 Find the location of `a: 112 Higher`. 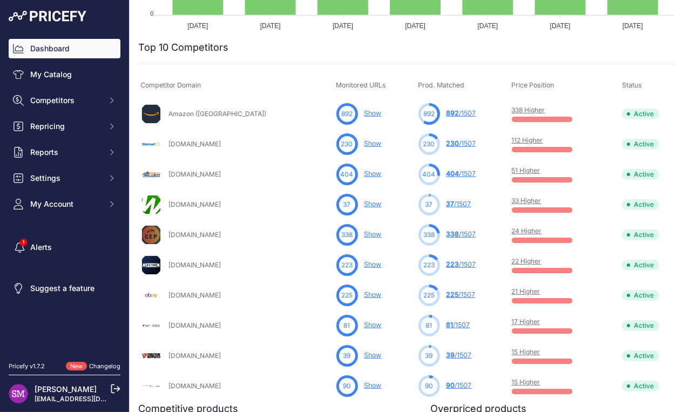

a: 112 Higher is located at coordinates (528, 140).